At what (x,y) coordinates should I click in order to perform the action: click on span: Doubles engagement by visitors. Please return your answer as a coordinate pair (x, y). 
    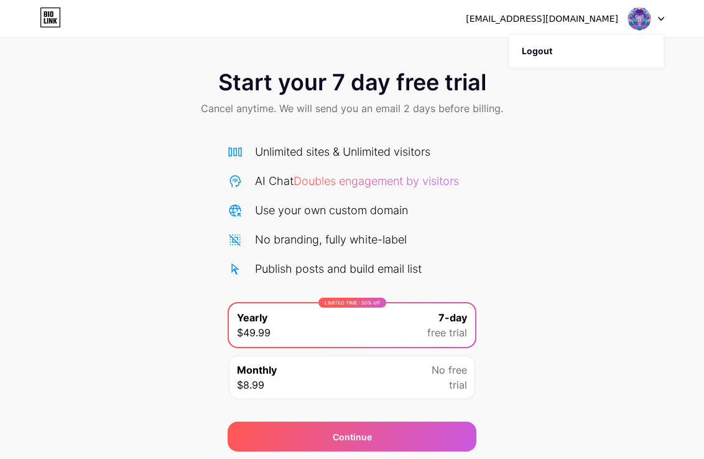
    Looking at the image, I should click on (376, 180).